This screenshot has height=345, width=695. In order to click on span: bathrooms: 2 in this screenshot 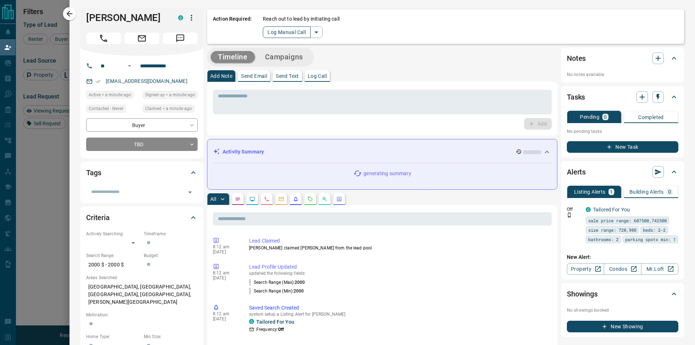, I will do `click(603, 239)`.